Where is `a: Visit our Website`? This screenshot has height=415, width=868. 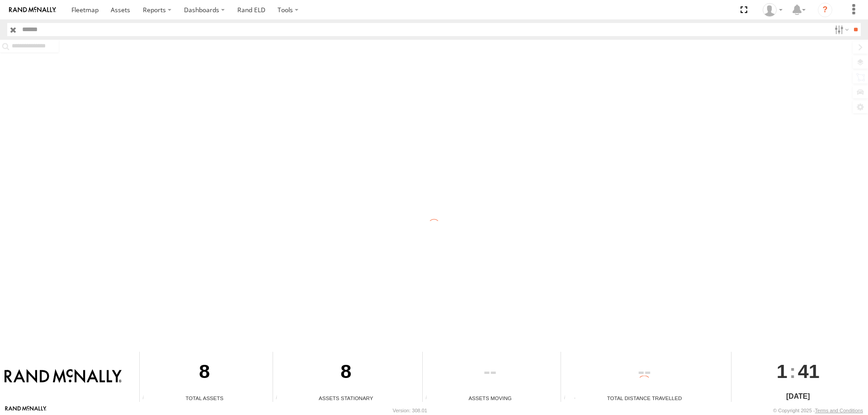
a: Visit our Website is located at coordinates (26, 411).